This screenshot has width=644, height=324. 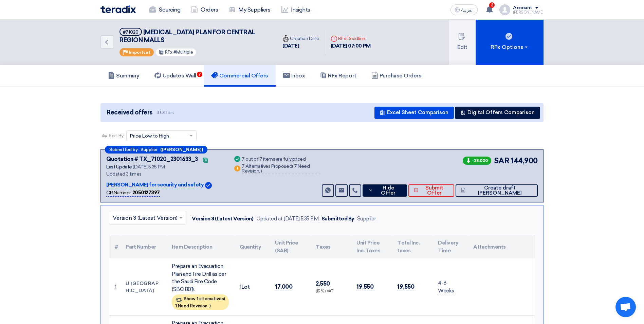 What do you see at coordinates (477, 161) in the screenshot?
I see `span: -23,000` at bounding box center [477, 161].